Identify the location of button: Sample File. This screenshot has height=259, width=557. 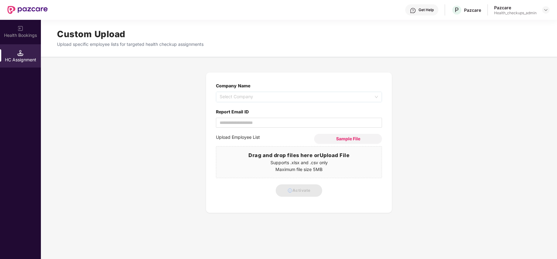
(348, 139).